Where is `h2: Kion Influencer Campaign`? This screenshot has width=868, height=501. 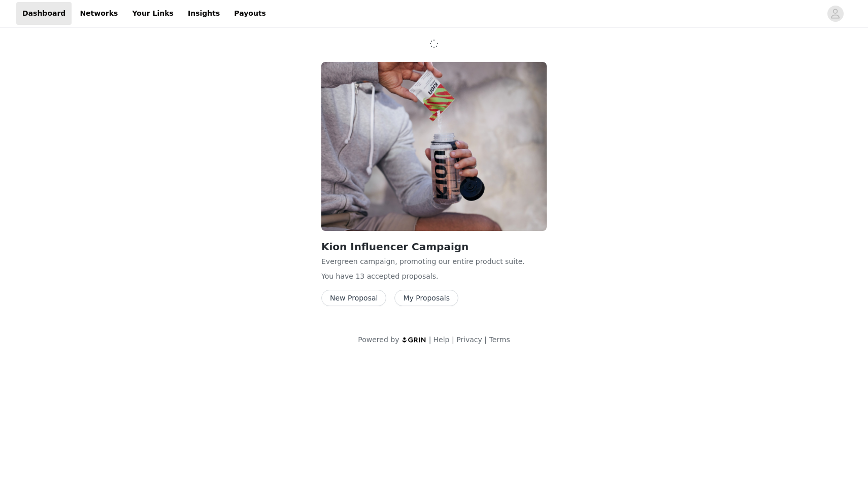 h2: Kion Influencer Campaign is located at coordinates (434, 246).